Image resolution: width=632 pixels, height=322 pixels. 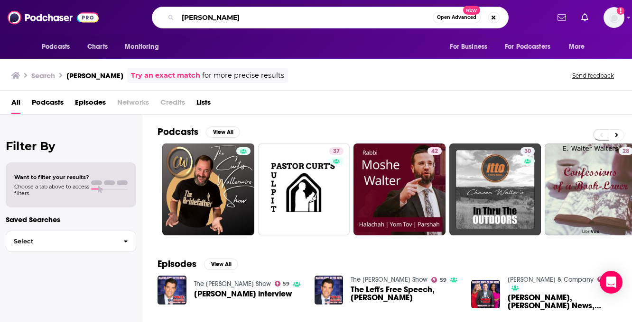 What do you see at coordinates (485, 294) in the screenshot?
I see `img: Walter Curt, Spanberger News, Carrie Sheffield, DC Crime` at bounding box center [485, 294].